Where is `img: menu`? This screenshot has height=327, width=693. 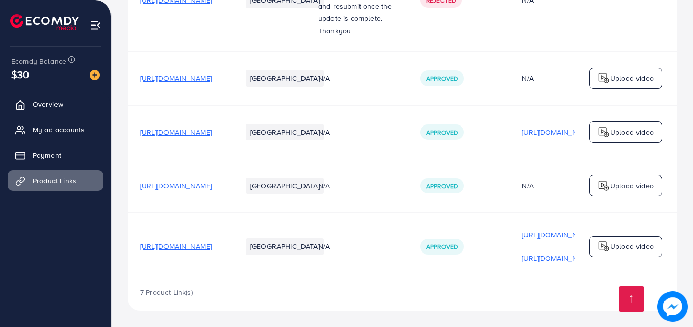
img: menu is located at coordinates (95, 25).